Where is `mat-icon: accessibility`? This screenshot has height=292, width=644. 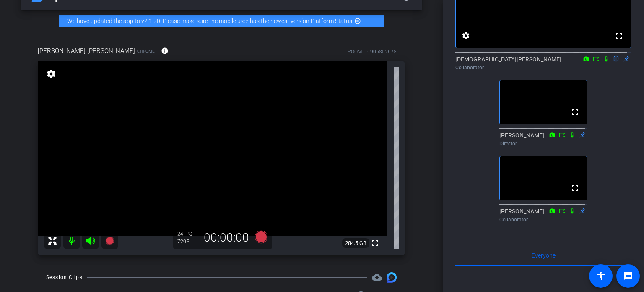 mat-icon: accessibility is located at coordinates (601, 276).